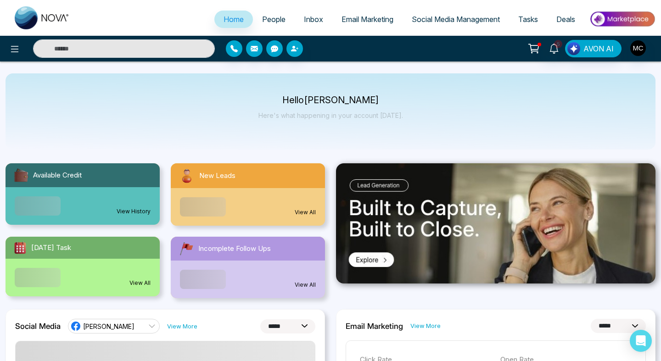 The height and width of the screenshot is (361, 661). Describe the element at coordinates (273, 19) in the screenshot. I see `a: People` at that location.